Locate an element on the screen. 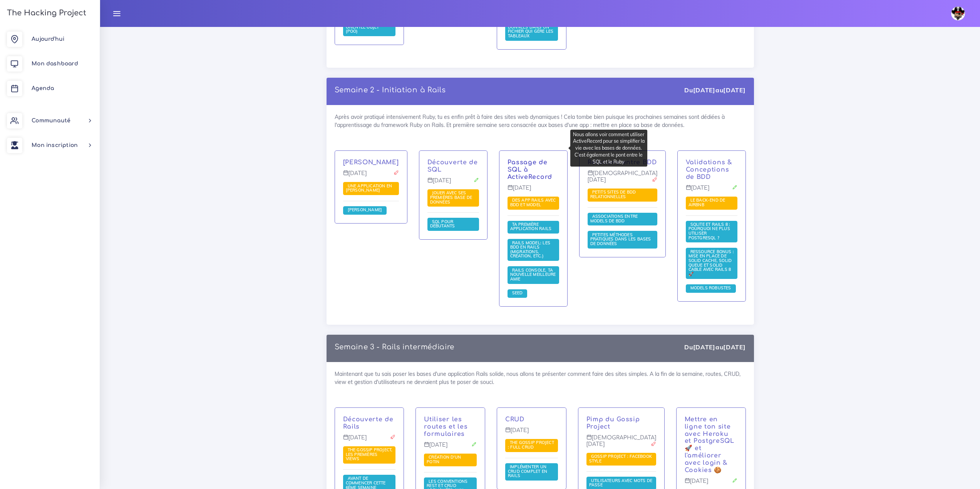  a: Ta première application Rails is located at coordinates (532, 227).